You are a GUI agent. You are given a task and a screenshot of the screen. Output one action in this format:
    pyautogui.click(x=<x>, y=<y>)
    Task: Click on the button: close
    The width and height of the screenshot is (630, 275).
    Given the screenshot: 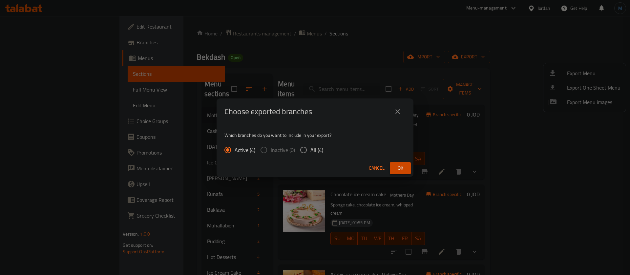 What is the action you would take?
    pyautogui.click(x=398, y=112)
    